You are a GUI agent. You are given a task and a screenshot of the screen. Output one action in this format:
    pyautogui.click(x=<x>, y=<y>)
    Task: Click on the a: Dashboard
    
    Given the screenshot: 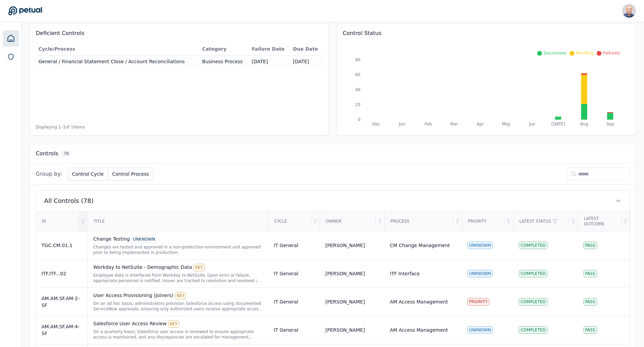 What is the action you would take?
    pyautogui.click(x=11, y=38)
    